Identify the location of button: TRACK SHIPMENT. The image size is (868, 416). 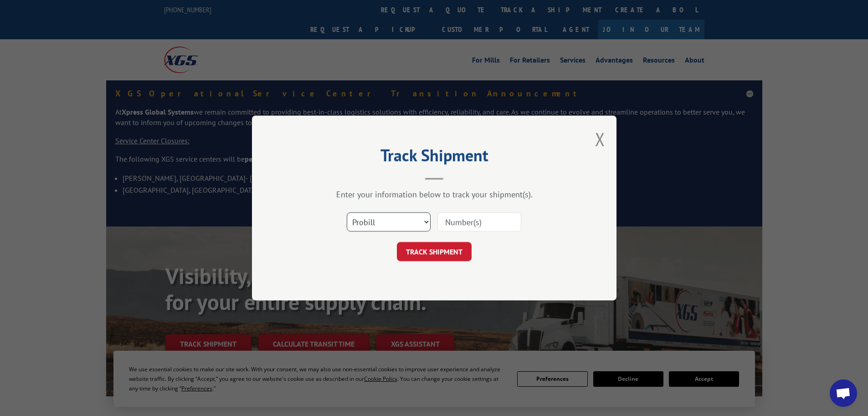
(434, 251).